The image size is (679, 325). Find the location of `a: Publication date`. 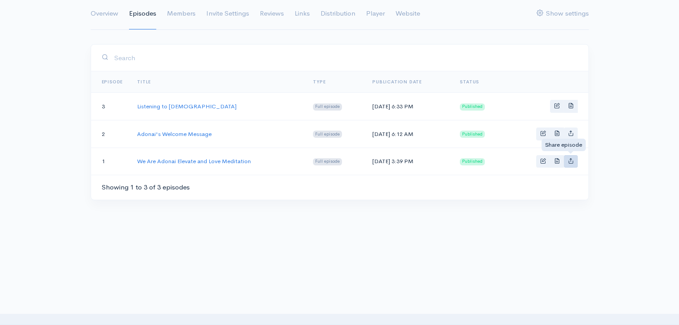

a: Publication date is located at coordinates (397, 82).